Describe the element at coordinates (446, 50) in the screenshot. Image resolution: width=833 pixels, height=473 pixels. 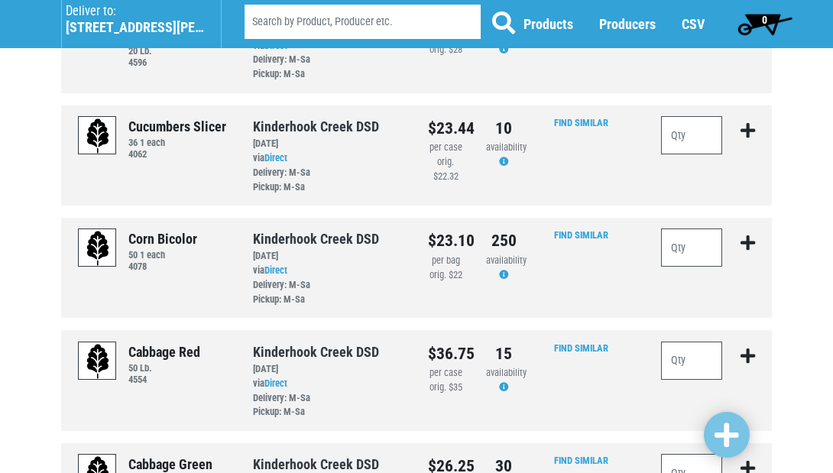
I see `div: orig. $28` at that location.